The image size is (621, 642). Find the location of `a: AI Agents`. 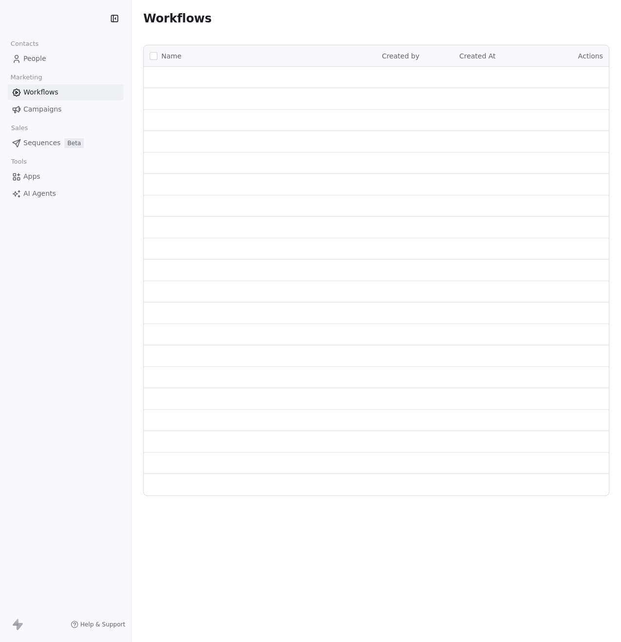

a: AI Agents is located at coordinates (65, 193).